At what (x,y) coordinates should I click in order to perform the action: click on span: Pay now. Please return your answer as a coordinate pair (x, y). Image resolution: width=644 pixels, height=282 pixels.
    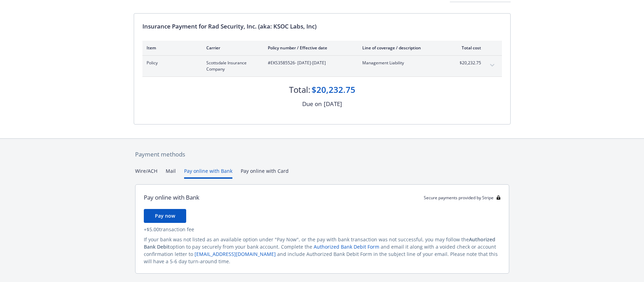
    Looking at the image, I should click on (165, 216).